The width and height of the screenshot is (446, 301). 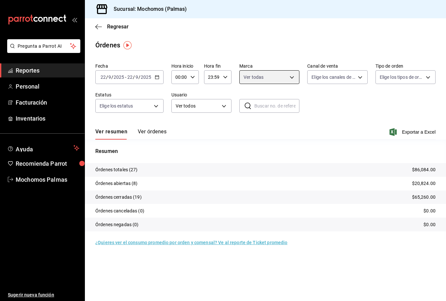 I want to click on button: Regresar, so click(x=112, y=26).